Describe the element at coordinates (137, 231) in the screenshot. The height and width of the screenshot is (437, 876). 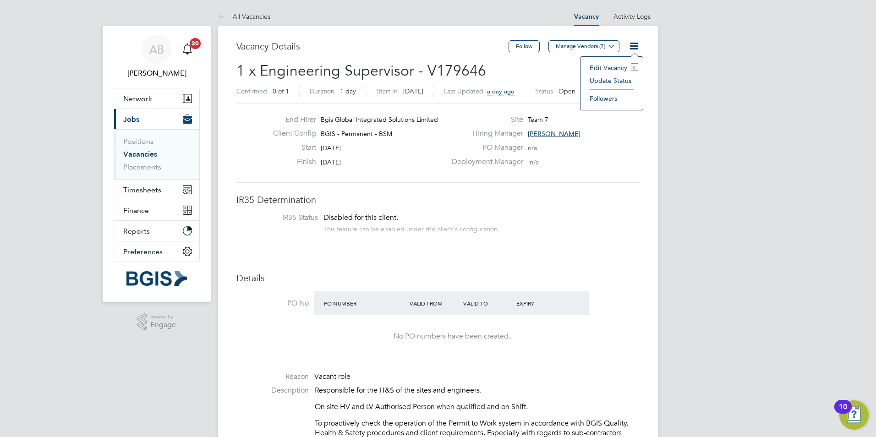
I see `span: Reports` at that location.